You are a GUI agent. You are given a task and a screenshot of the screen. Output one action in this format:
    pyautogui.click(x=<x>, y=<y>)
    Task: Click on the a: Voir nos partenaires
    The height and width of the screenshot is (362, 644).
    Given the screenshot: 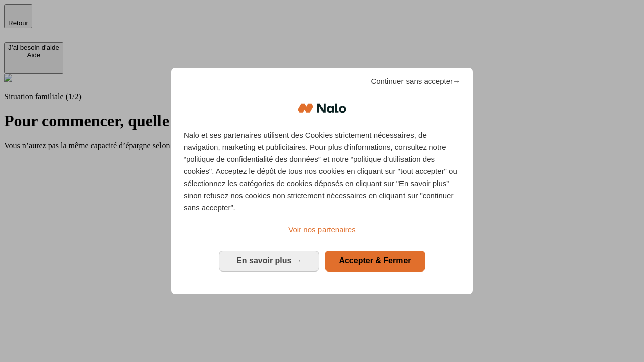 What is the action you would take?
    pyautogui.click(x=322, y=230)
    